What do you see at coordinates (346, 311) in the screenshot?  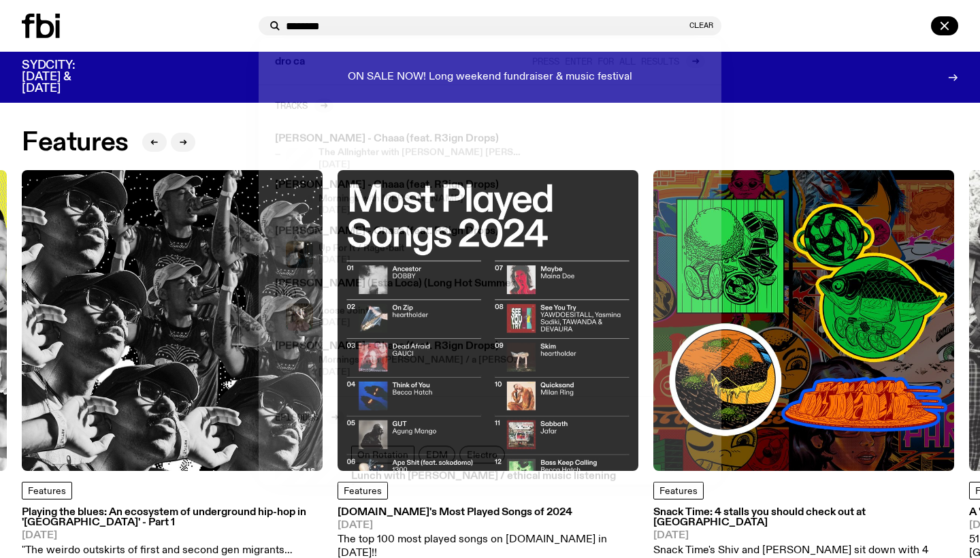 I see `h4: Loose Joints` at bounding box center [346, 311].